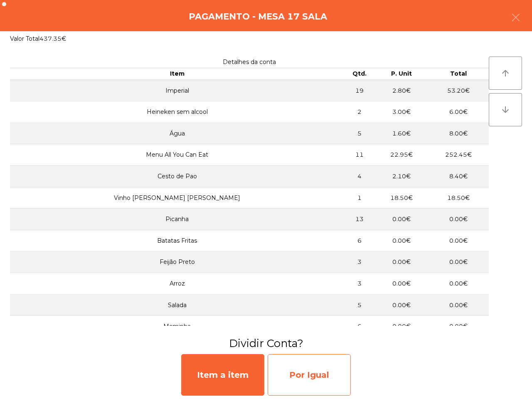  Describe the element at coordinates (459, 177) in the screenshot. I see `td: 8.40€` at that location.